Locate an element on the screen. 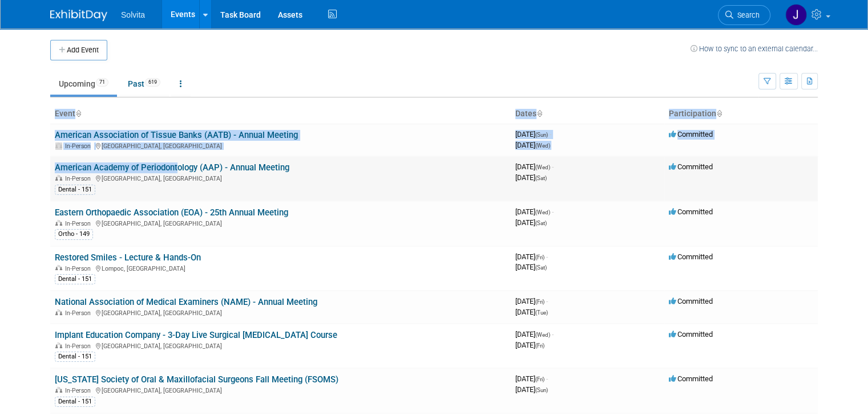 This screenshot has width=868, height=416. a: American Academy of Periodontology (AAP) - Annual Meeting is located at coordinates (172, 168).